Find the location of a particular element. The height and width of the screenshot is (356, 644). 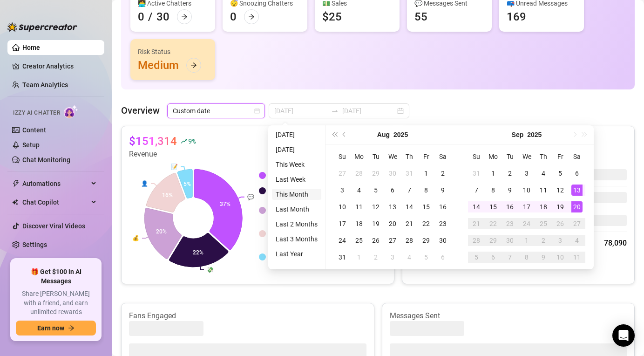

th: Mo is located at coordinates (493, 156).